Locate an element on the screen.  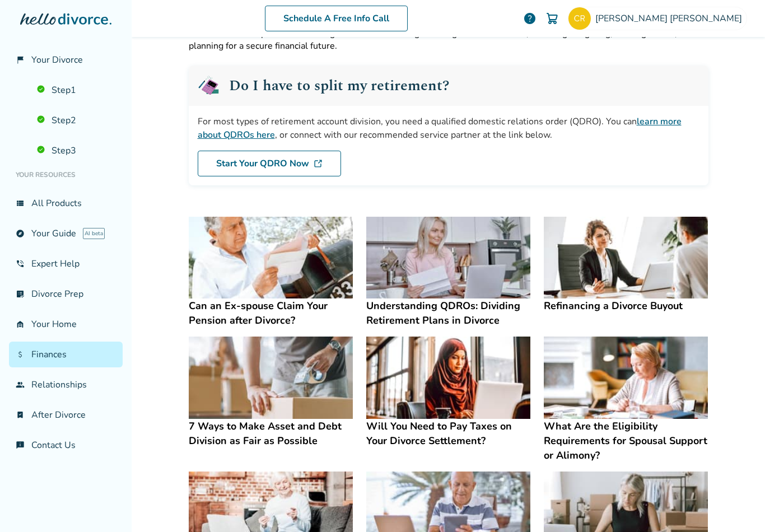
a: Step1 is located at coordinates (76, 90).